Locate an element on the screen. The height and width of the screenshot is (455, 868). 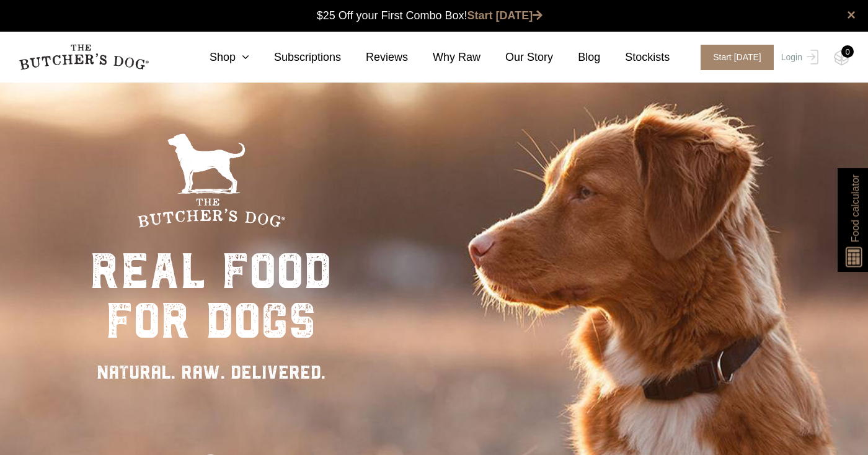
div: real food for dogs is located at coordinates (210, 296).